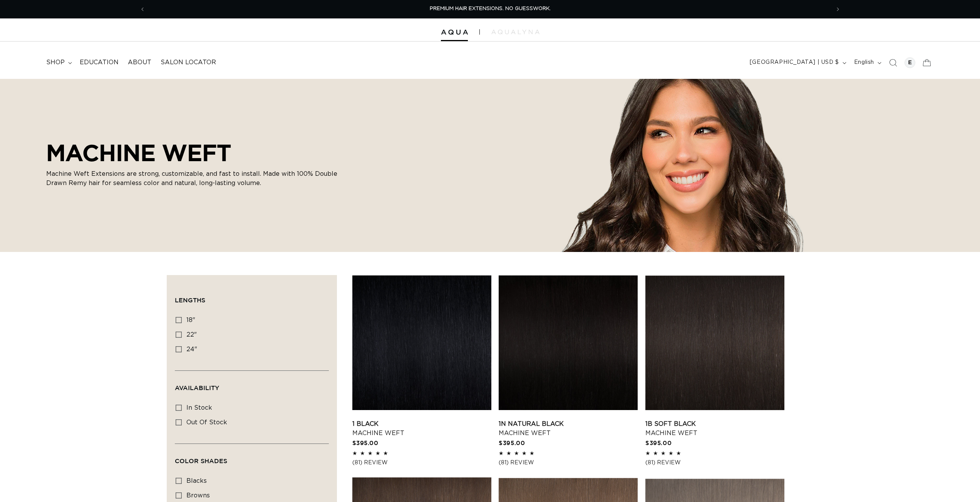 The image size is (980, 502). I want to click on img: aqualyna.com, so click(515, 32).